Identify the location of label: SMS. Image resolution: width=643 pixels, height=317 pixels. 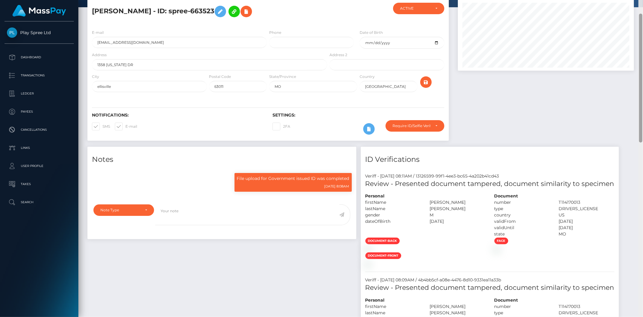
(101, 126).